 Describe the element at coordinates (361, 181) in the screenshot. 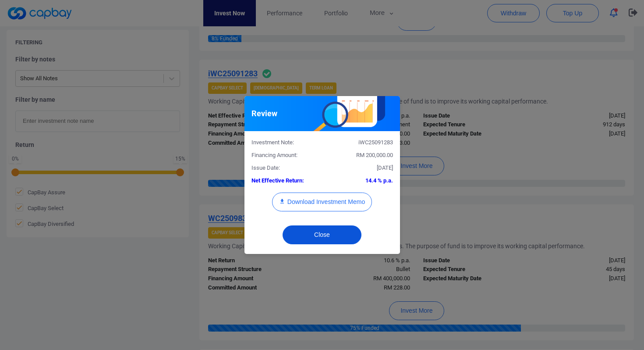

I see `div: 14.4 % p.a.` at that location.